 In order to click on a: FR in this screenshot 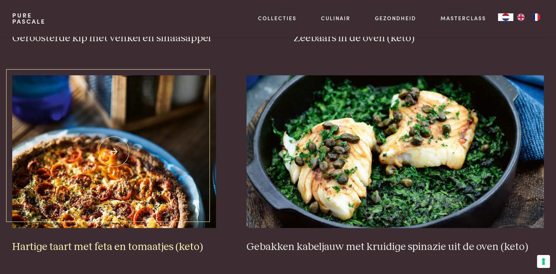, I will do `click(536, 17)`.